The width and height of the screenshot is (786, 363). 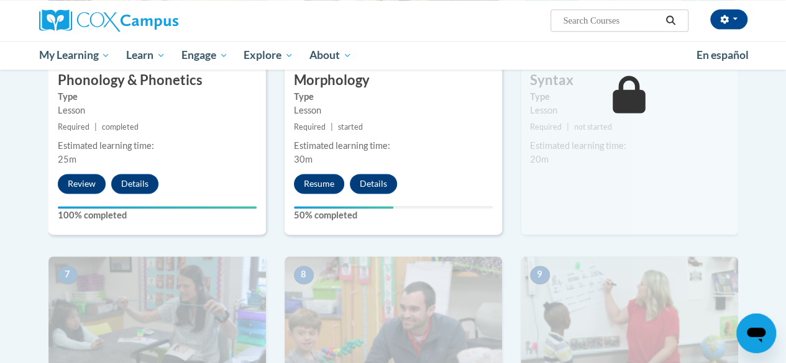 I want to click on h3: Phonology & Phonetics, so click(x=157, y=80).